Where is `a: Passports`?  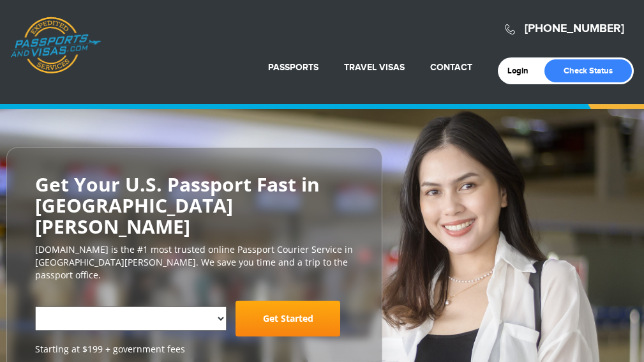
a: Passports is located at coordinates (293, 67).